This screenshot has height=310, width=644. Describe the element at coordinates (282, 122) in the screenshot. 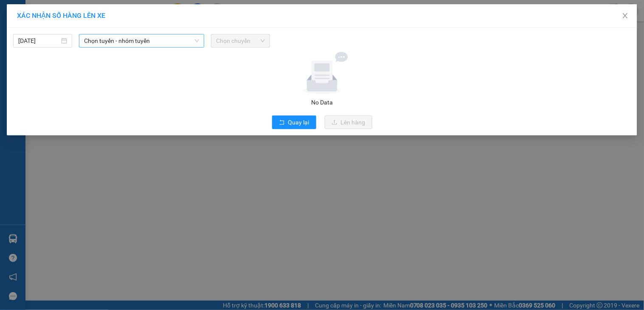

I see `span: rollback` at that location.